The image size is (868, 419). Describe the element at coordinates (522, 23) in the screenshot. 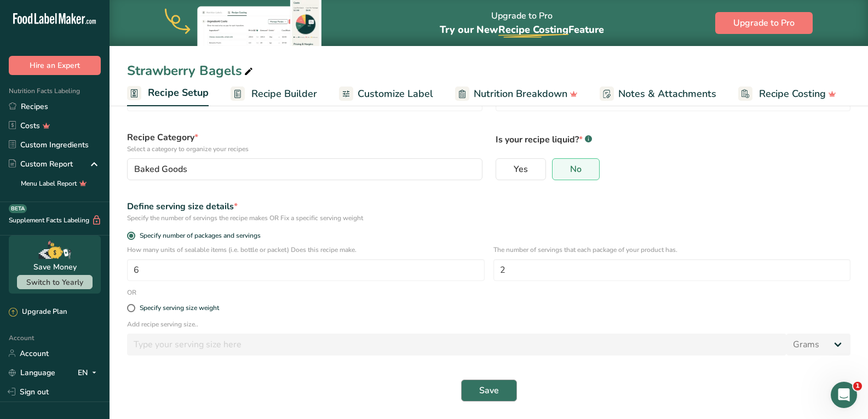

I see `div: Upgrade to Pro` at that location.